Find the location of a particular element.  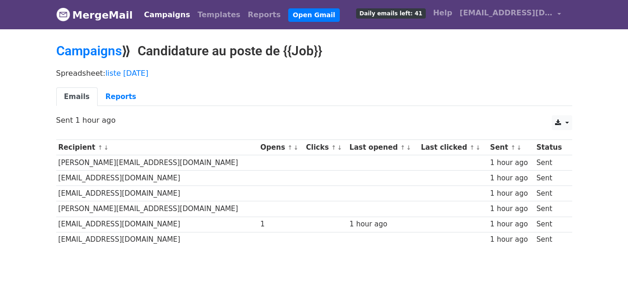

span: Daily emails left: 41 is located at coordinates (390, 13).